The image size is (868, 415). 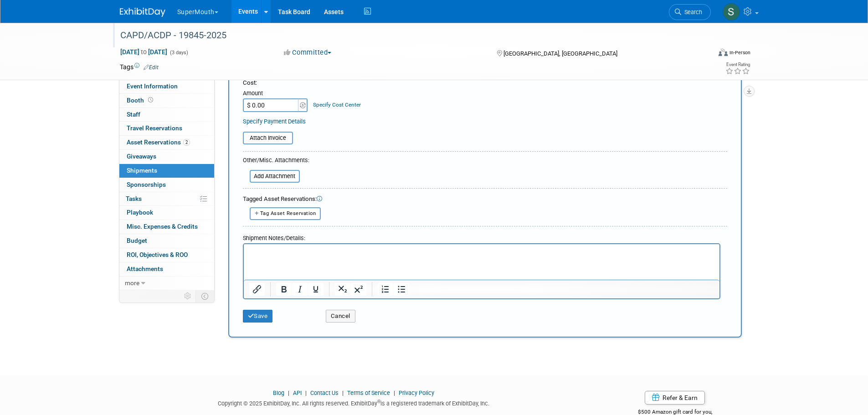 I want to click on div: Event Format, so click(x=704, y=54).